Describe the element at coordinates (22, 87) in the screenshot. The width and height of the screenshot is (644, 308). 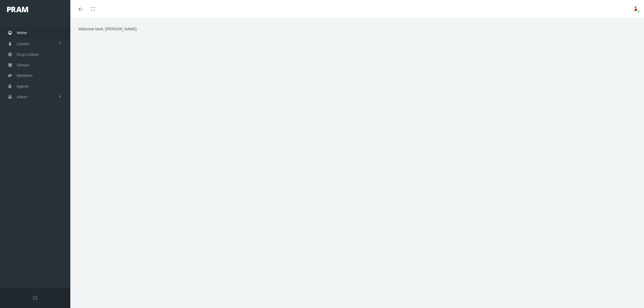
I see `span: Agents` at that location.